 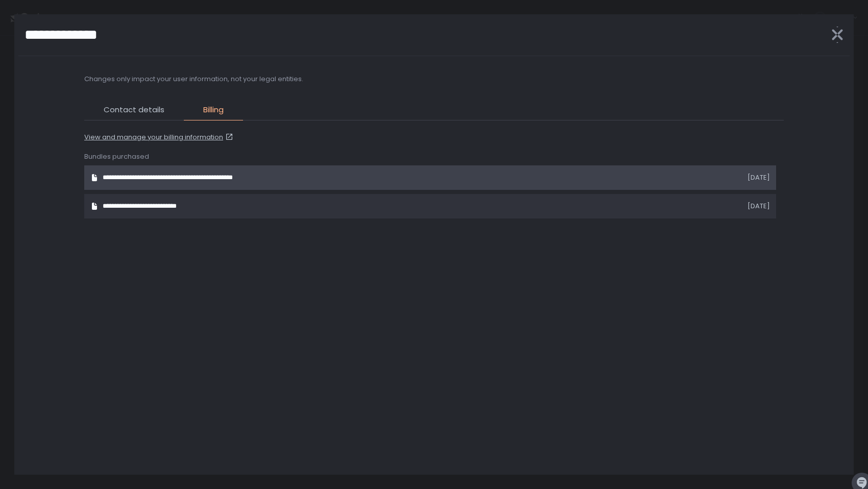 I want to click on div: Bundles purchased, so click(x=434, y=157).